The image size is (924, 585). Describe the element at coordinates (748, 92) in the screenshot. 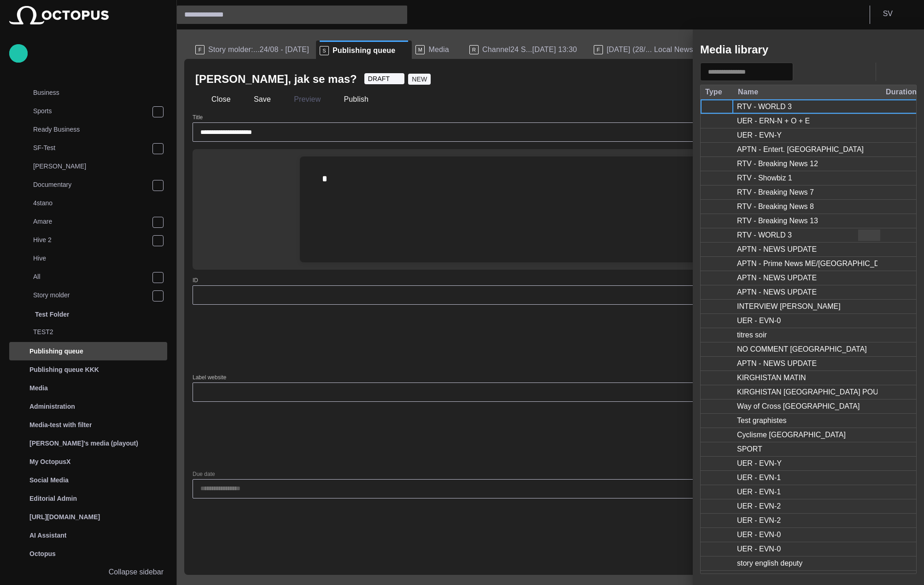

I see `div: Name` at that location.